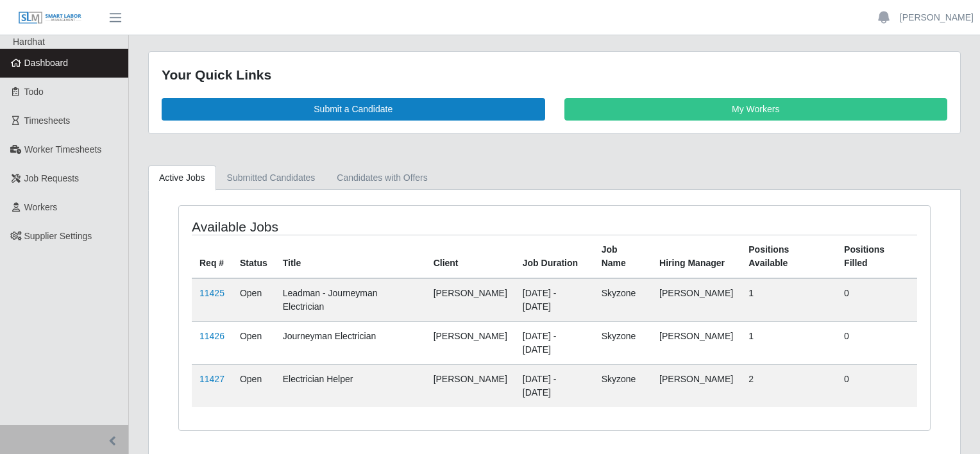  Describe the element at coordinates (337, 227) in the screenshot. I see `h4: Available Jobs` at that location.